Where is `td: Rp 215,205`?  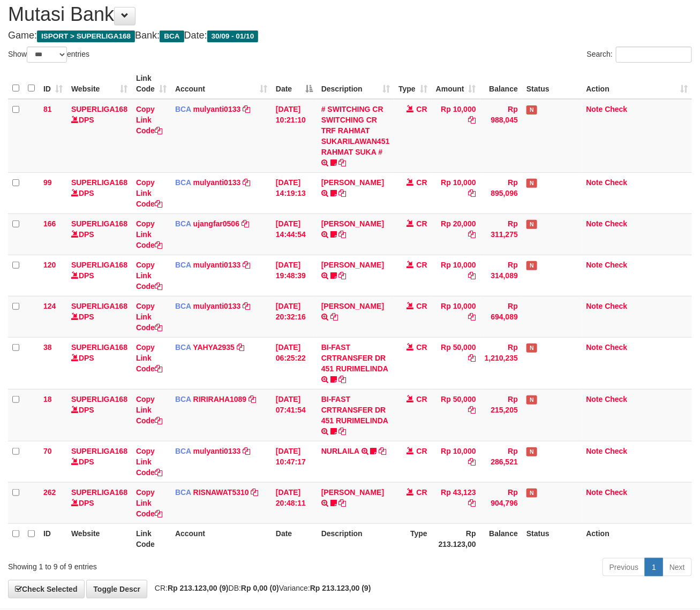 td: Rp 215,205 is located at coordinates (501, 415).